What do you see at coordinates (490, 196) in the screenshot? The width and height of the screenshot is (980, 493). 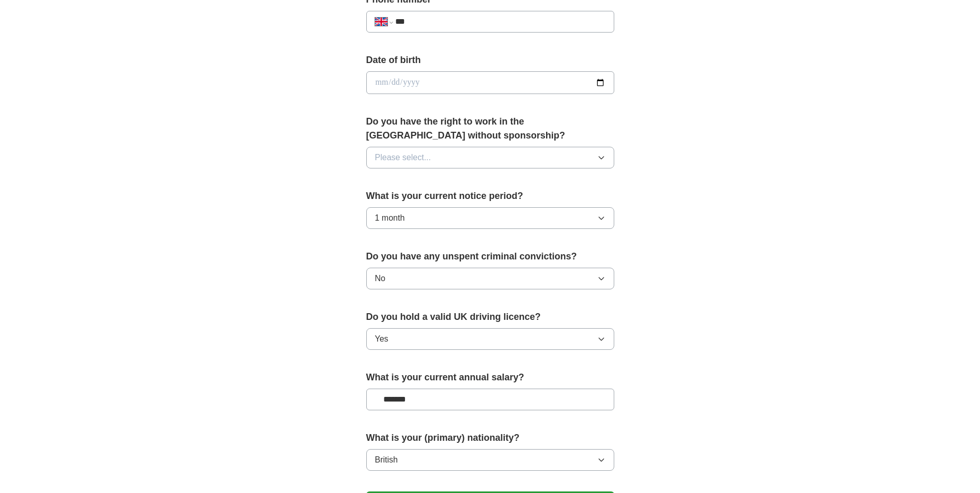 I see `label: What is your current notice period?` at bounding box center [490, 196].